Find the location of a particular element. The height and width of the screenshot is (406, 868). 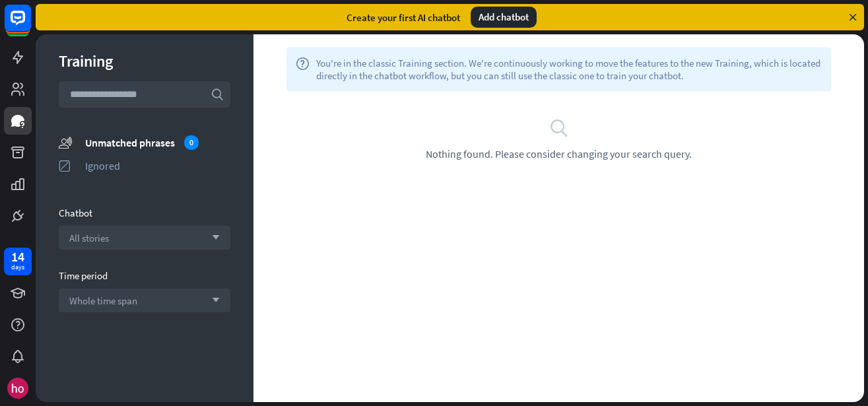

span: Whole time span is located at coordinates (103, 300).